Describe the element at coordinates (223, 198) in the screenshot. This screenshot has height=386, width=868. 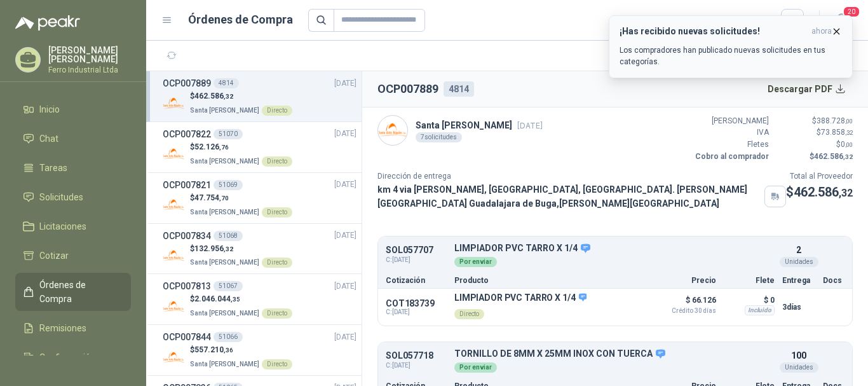
I see `span: ,70` at that location.